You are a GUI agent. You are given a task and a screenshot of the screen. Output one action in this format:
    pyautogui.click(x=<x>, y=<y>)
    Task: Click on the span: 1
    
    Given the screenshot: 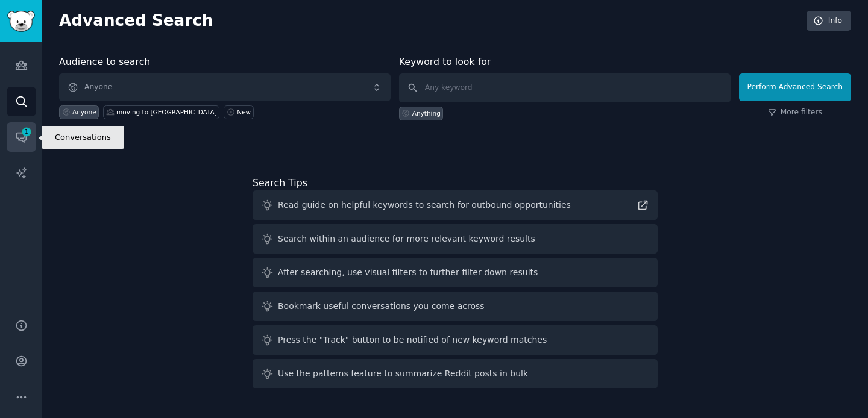 What is the action you would take?
    pyautogui.click(x=26, y=132)
    